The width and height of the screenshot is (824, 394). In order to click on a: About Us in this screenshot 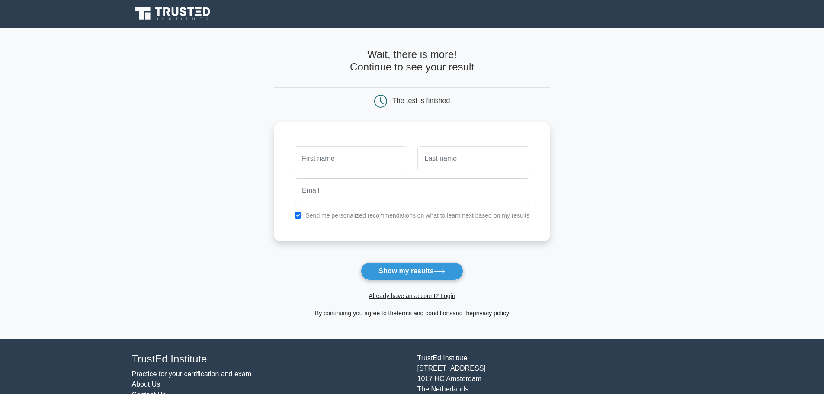, I will do `click(146, 384)`.